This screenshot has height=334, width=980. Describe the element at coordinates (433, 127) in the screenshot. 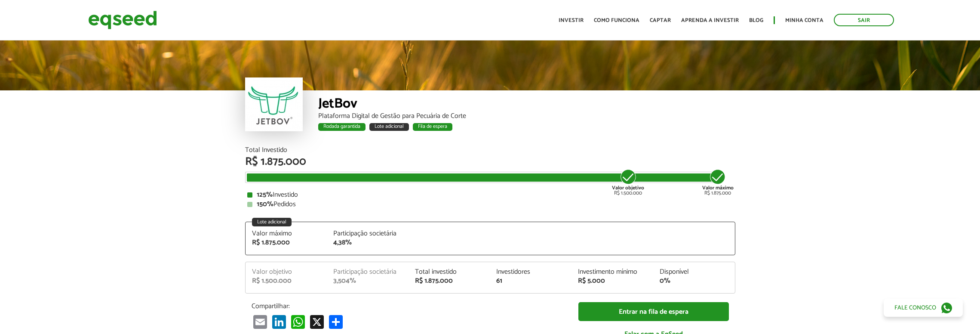

I see `div: Fila de espera` at that location.